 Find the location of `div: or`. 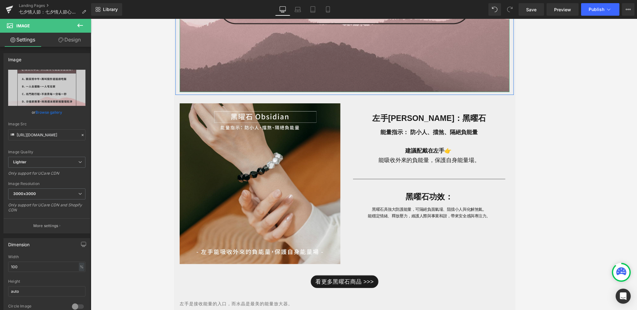

div: or is located at coordinates (47, 112).